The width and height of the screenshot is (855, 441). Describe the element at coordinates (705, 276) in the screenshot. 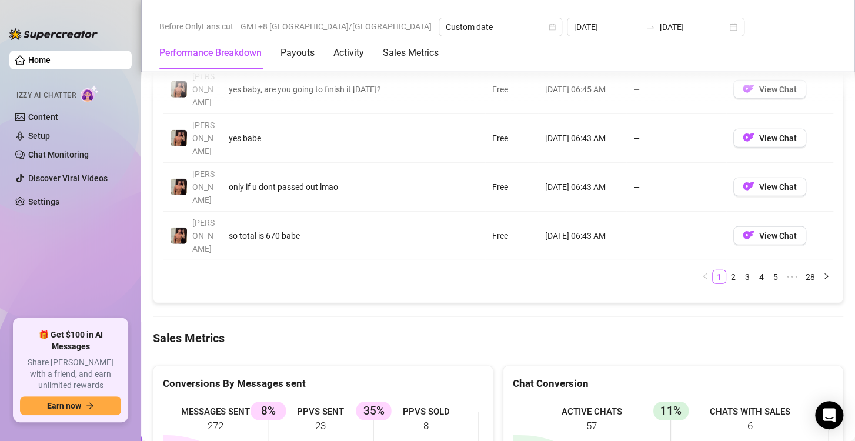

I see `span: left` at that location.